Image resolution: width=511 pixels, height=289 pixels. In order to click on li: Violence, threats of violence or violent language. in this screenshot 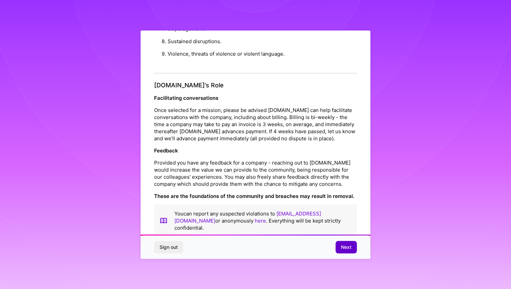, I will do `click(262, 54)`.